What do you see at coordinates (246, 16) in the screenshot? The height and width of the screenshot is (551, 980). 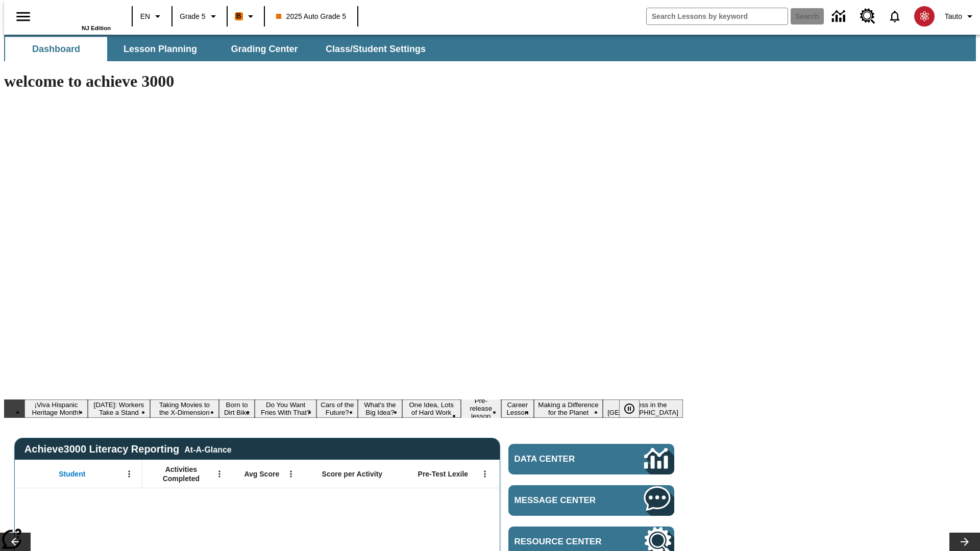 I see `button: Boost Class color is orange. Change class color` at bounding box center [246, 16].